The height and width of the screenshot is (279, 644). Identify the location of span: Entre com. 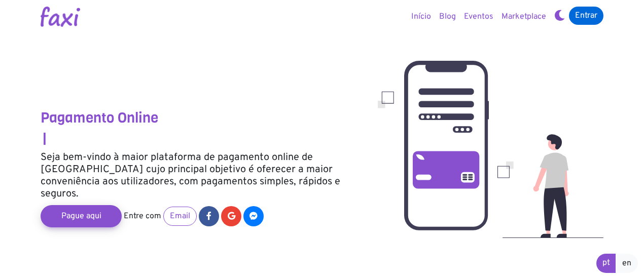
(142, 217).